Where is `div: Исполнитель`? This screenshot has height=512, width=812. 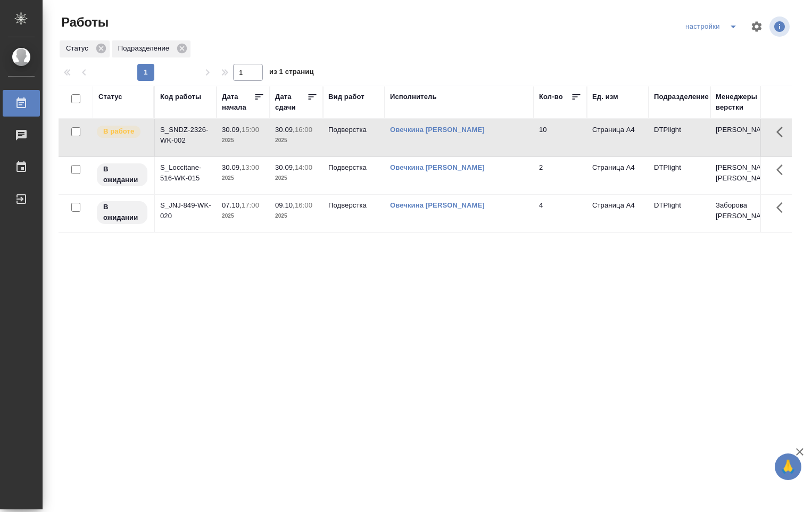
div: Исполнитель is located at coordinates (414, 97).